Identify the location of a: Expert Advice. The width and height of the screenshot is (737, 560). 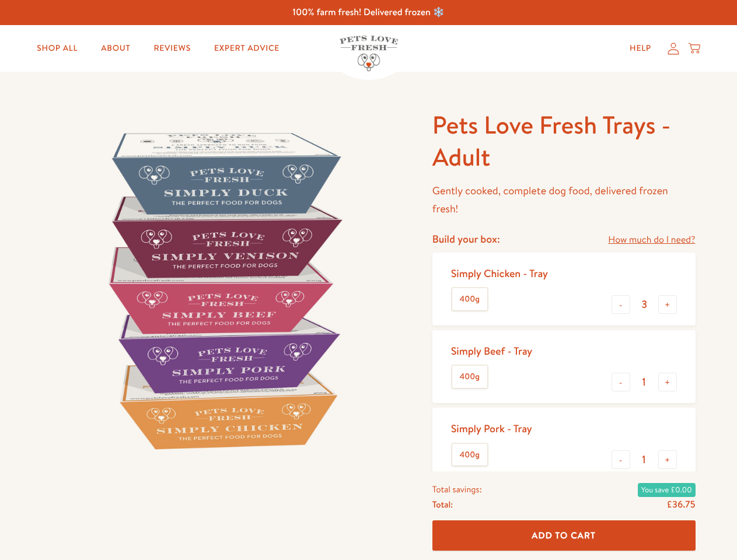
(247, 48).